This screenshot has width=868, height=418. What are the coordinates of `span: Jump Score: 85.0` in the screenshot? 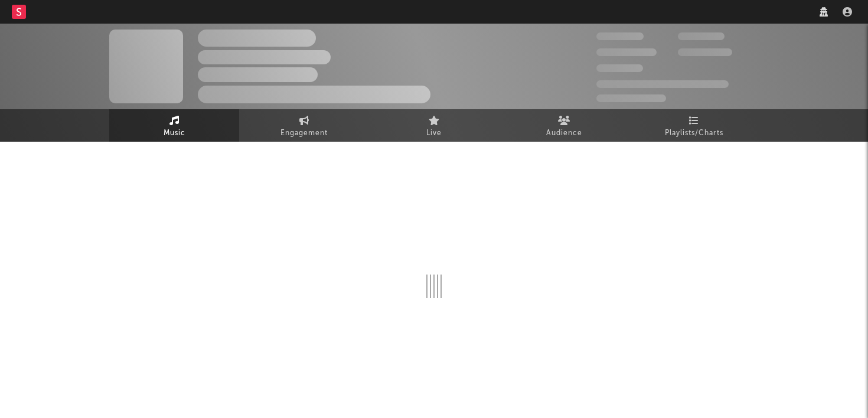 It's located at (631, 98).